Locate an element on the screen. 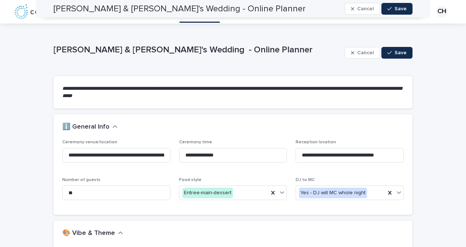 This screenshot has width=466, height=247. span: Reception location is located at coordinates (316, 142).